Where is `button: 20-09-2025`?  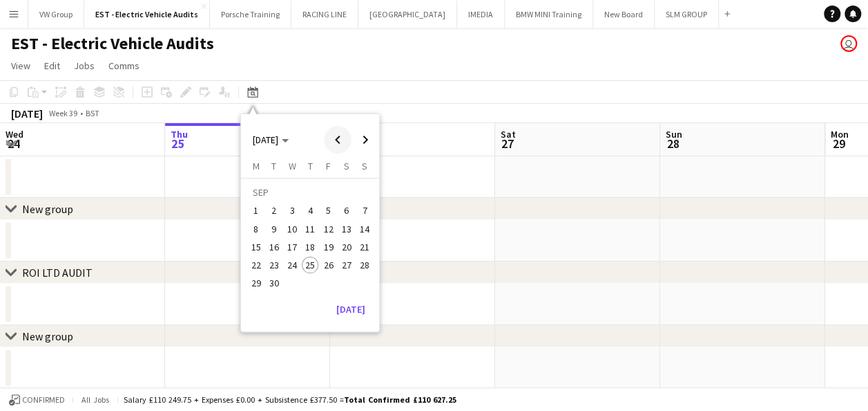 button: 20-09-2025 is located at coordinates (346, 247).